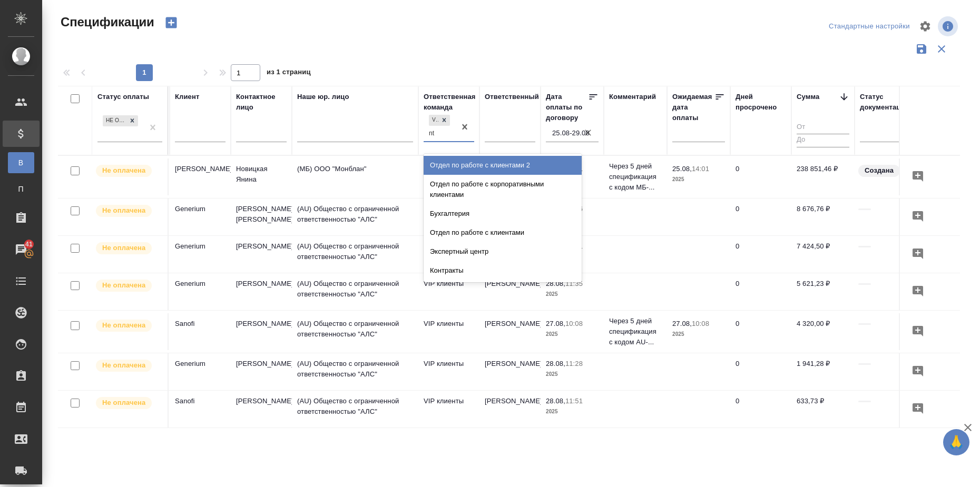 This screenshot has width=980, height=487. What do you see at coordinates (573, 284) in the screenshot?
I see `p: 11:35` at bounding box center [573, 284].